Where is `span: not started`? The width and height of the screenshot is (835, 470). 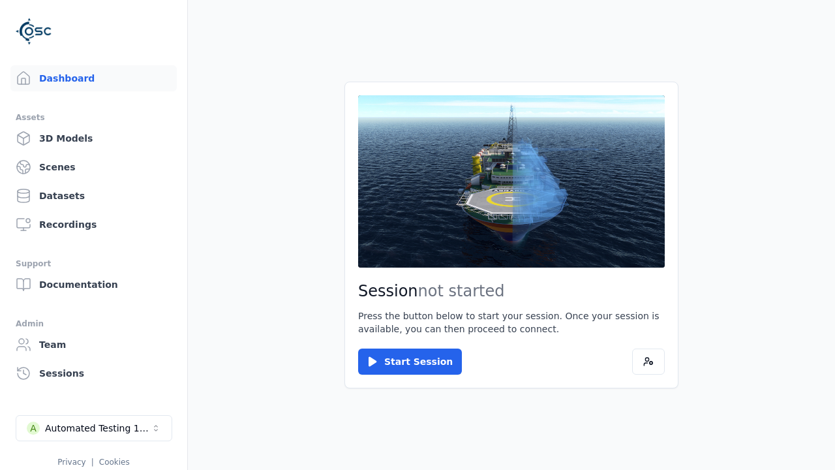 span: not started is located at coordinates (461, 291).